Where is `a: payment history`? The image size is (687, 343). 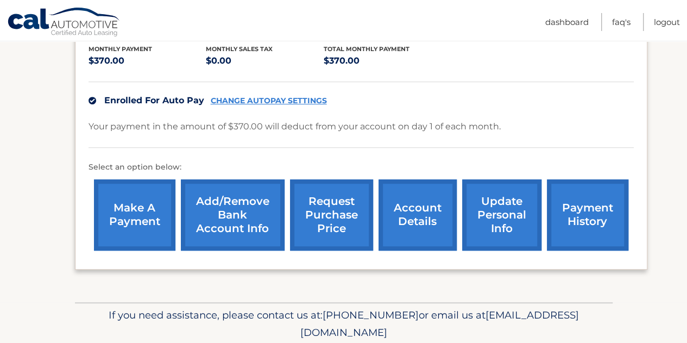 a: payment history is located at coordinates (587, 214).